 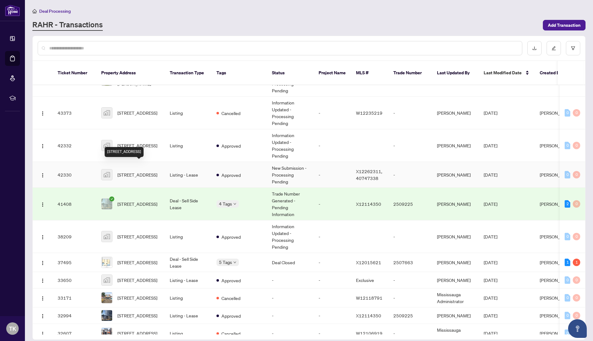 I want to click on th: Last Updated By, so click(x=455, y=73).